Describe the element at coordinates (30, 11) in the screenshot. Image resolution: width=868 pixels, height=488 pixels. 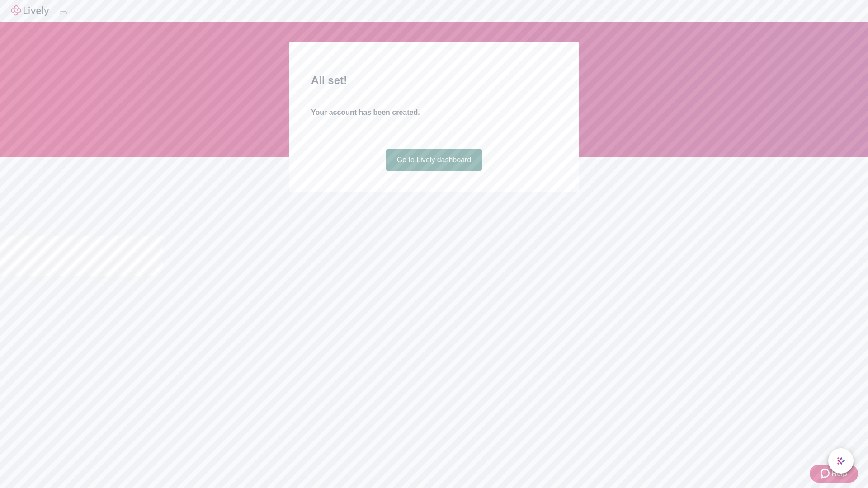
I see `img: Lively` at that location.